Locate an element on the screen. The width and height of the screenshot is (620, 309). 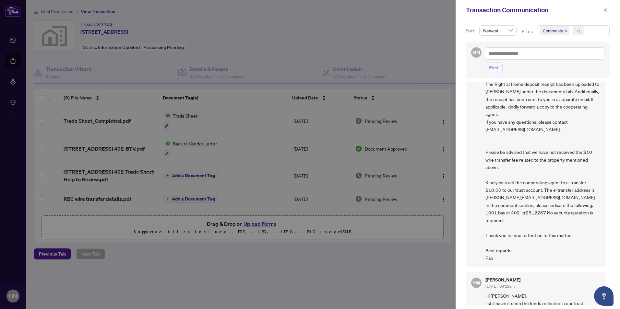
div: +1 is located at coordinates (578, 31).